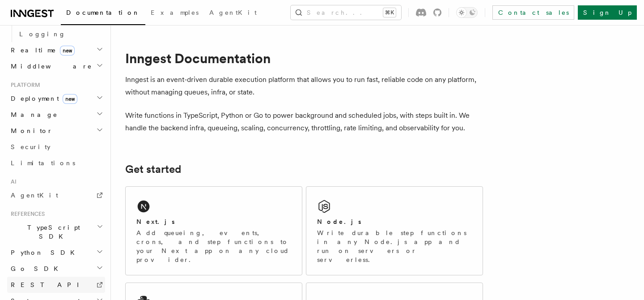  I want to click on kbd: ⌘K, so click(389, 13).